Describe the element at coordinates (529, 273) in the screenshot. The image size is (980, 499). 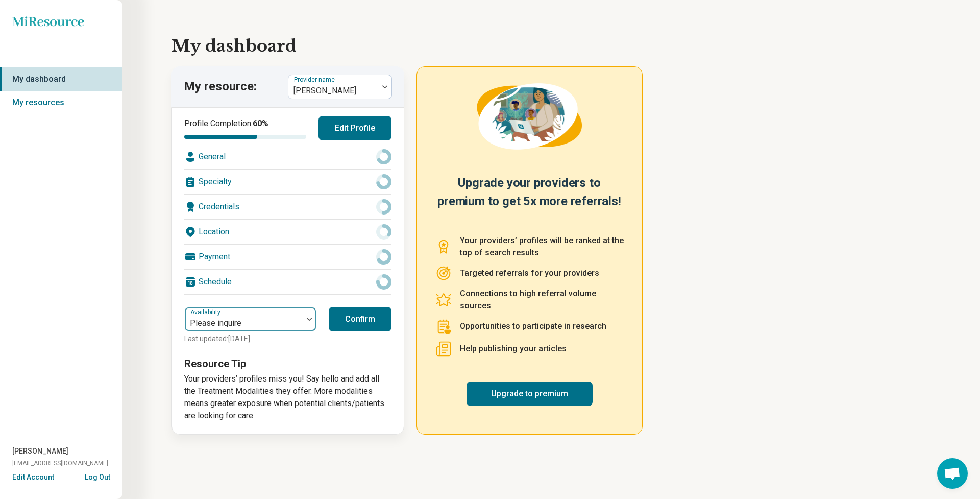
I see `p: Targeted referrals for your providers` at that location.